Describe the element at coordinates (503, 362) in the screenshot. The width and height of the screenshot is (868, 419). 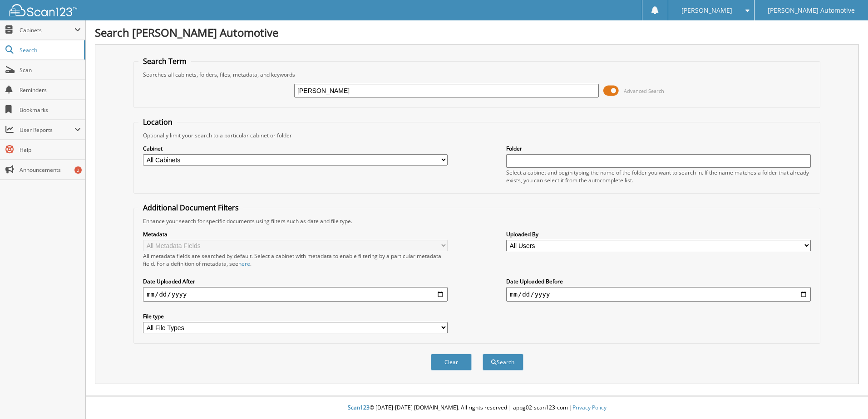
I see `button: Search` at that location.